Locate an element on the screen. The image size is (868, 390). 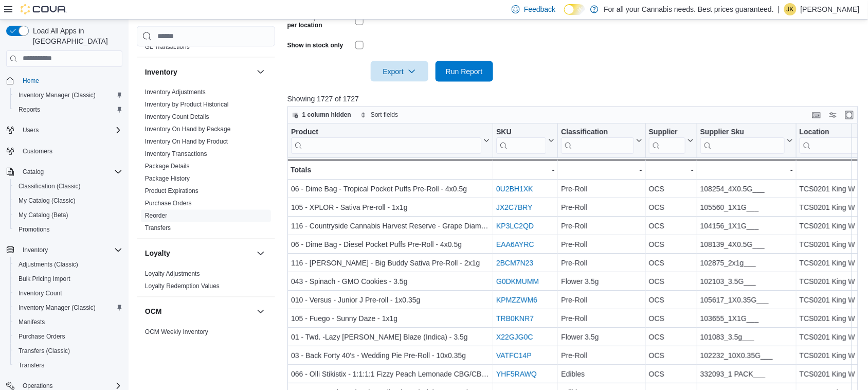
p: For all your Cannabis needs. Best prices guaranteed. is located at coordinates (689, 9).